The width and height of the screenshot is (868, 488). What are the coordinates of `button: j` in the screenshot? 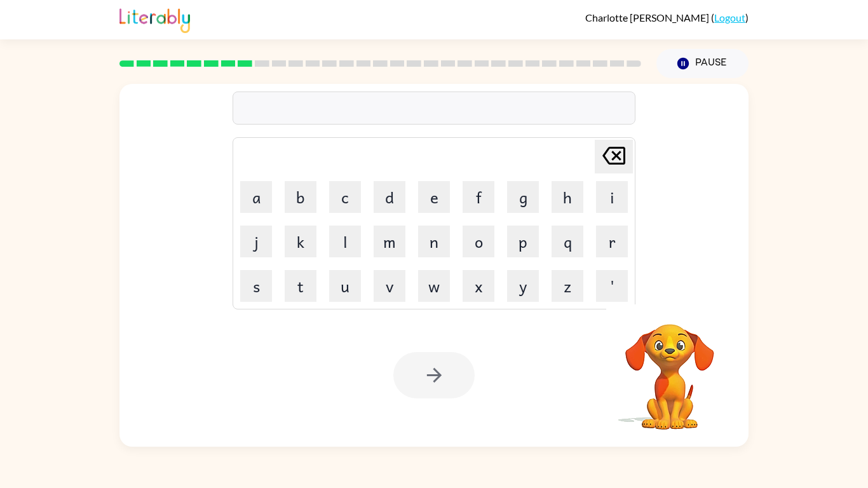 It's located at (256, 241).